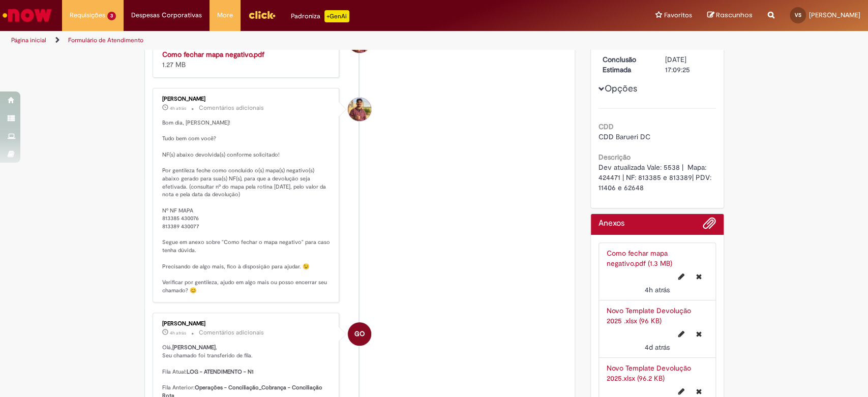  What do you see at coordinates (213, 54) in the screenshot?
I see `a: Como fechar mapa negativo.pdf` at bounding box center [213, 54].